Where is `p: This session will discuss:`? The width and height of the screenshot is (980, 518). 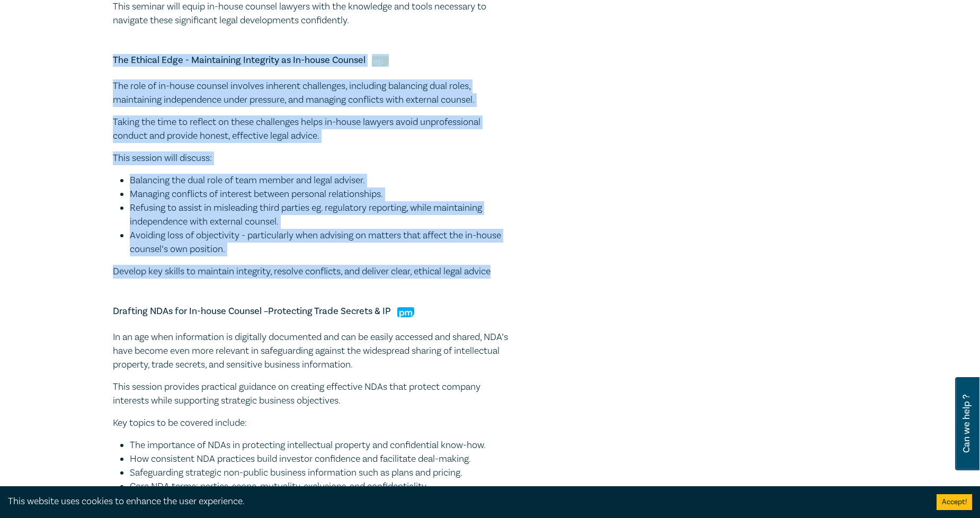 p: This session will discuss: is located at coordinates (315, 158).